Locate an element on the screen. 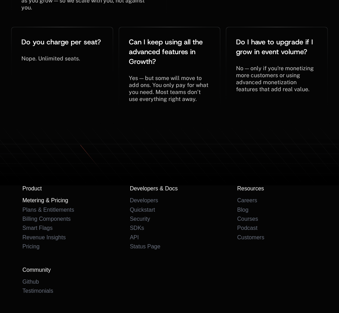  a: Podcast is located at coordinates (247, 228).